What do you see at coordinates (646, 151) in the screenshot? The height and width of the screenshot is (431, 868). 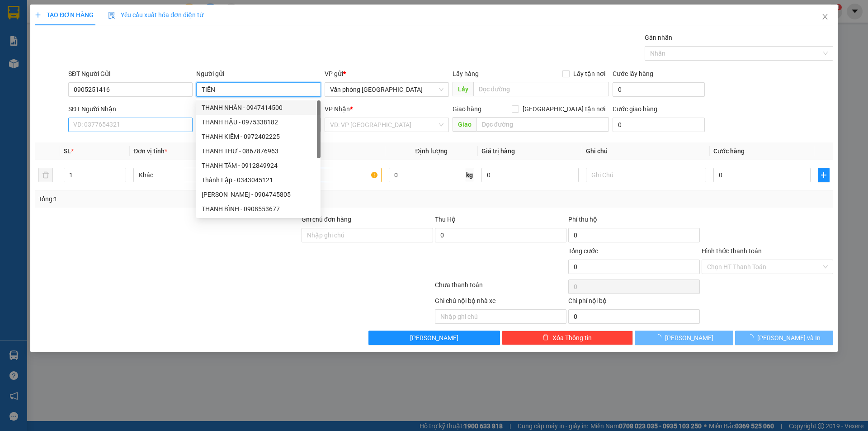 I see `th: Ghi chú` at bounding box center [646, 151].